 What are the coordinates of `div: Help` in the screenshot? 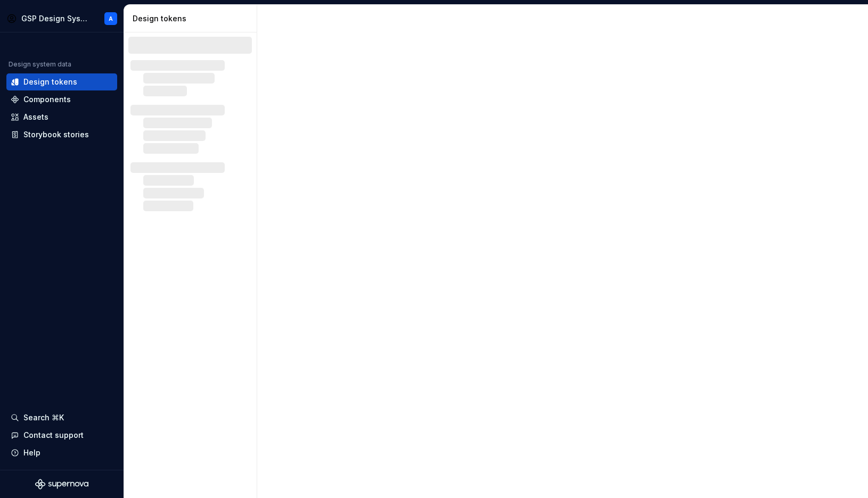 It's located at (32, 453).